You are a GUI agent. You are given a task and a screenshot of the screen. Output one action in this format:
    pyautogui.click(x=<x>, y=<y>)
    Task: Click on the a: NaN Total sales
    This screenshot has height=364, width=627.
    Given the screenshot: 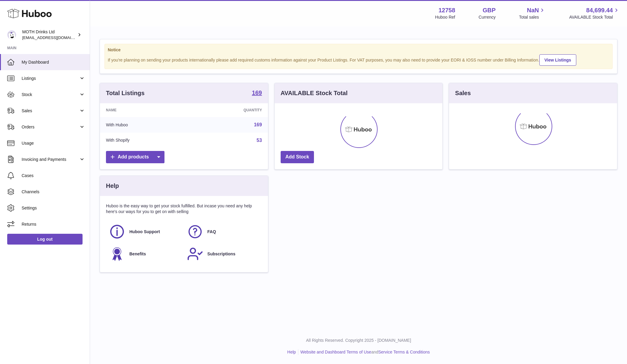 What is the action you would take?
    pyautogui.click(x=532, y=13)
    